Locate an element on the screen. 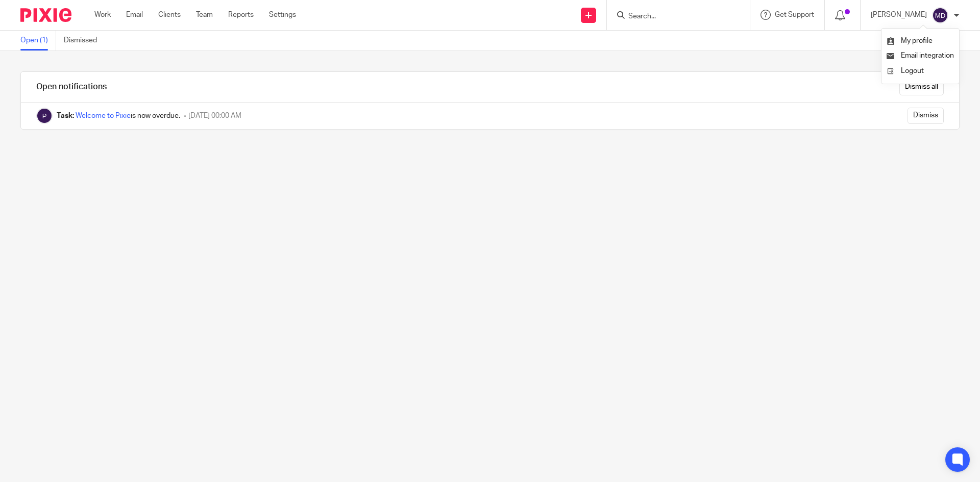 The width and height of the screenshot is (980, 482). span: Get Support is located at coordinates (795, 15).